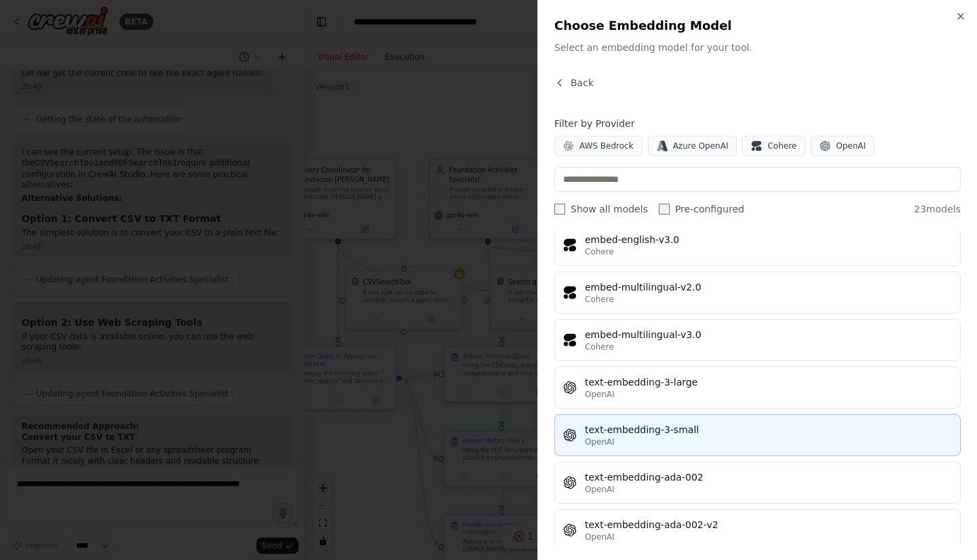 This screenshot has width=977, height=560. Describe the element at coordinates (599, 146) in the screenshot. I see `button: AWS Bedrock` at that location.